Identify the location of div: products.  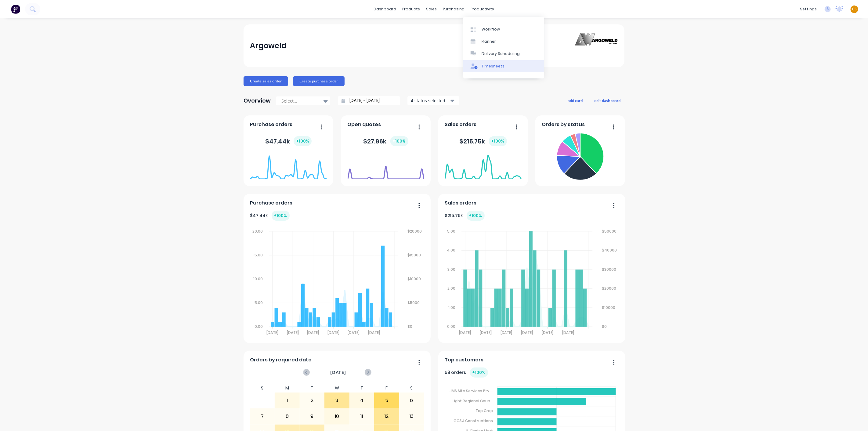
(411, 10).